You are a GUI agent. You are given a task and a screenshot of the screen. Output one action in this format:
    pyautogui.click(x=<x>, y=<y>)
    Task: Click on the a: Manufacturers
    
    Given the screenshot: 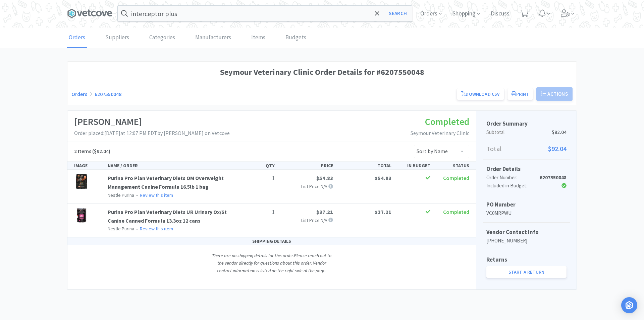 What is the action you would take?
    pyautogui.click(x=213, y=38)
    